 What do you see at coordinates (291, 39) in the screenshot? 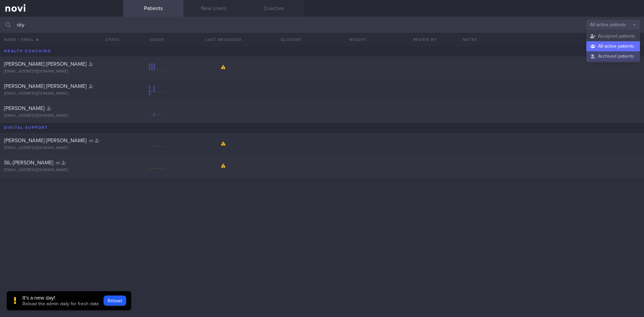
I see `button: Glucose` at bounding box center [291, 39].